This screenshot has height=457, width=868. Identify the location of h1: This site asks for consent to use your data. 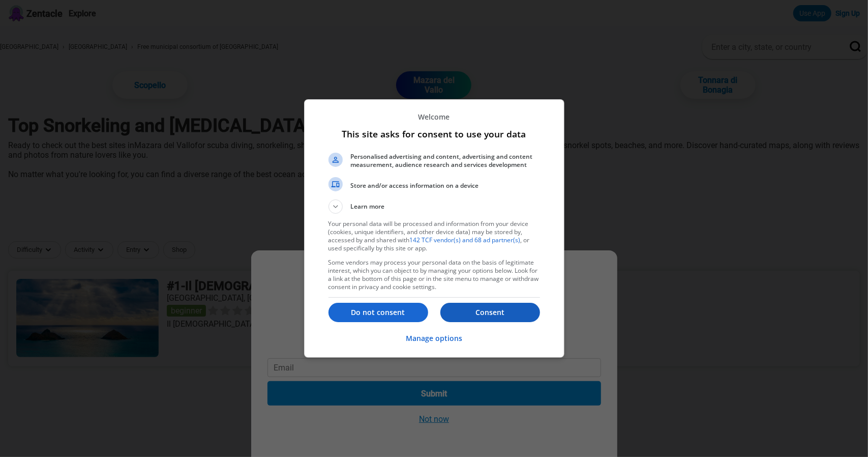
(434, 134).